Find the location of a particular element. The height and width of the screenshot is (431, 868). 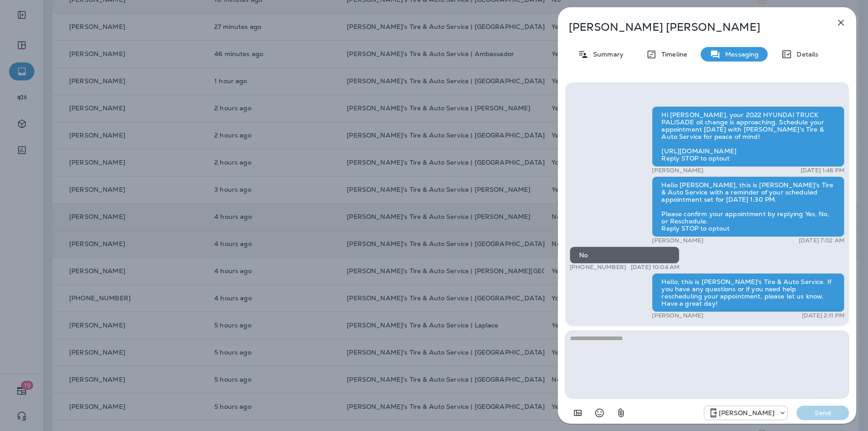

div: No is located at coordinates (624, 255).